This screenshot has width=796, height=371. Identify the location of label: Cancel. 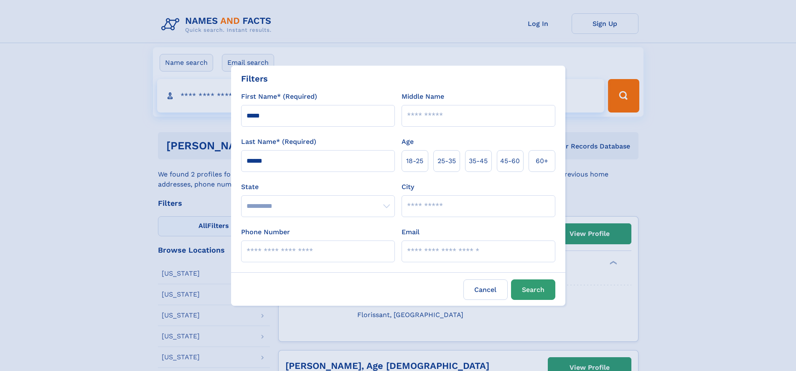
(485, 289).